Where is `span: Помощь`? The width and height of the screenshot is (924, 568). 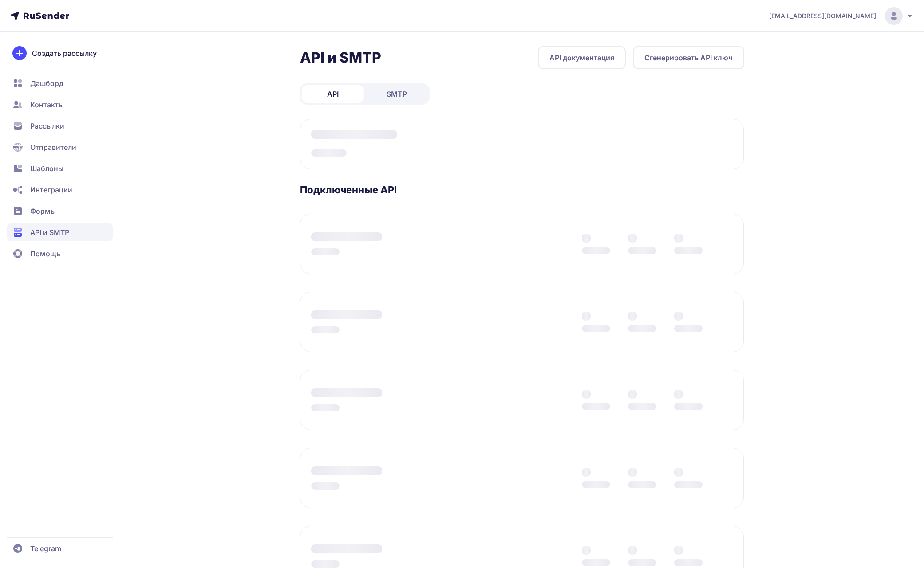 span: Помощь is located at coordinates (46, 253).